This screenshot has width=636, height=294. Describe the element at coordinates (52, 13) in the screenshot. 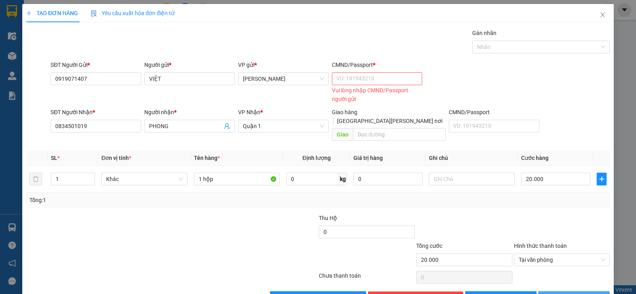

I see `span: TẠO ĐƠN HÀNG` at that location.